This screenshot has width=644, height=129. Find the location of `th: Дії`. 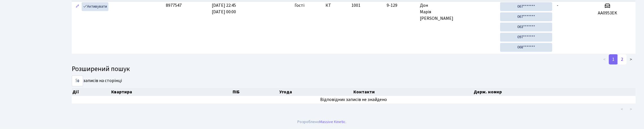

th: Дії is located at coordinates (91, 92).